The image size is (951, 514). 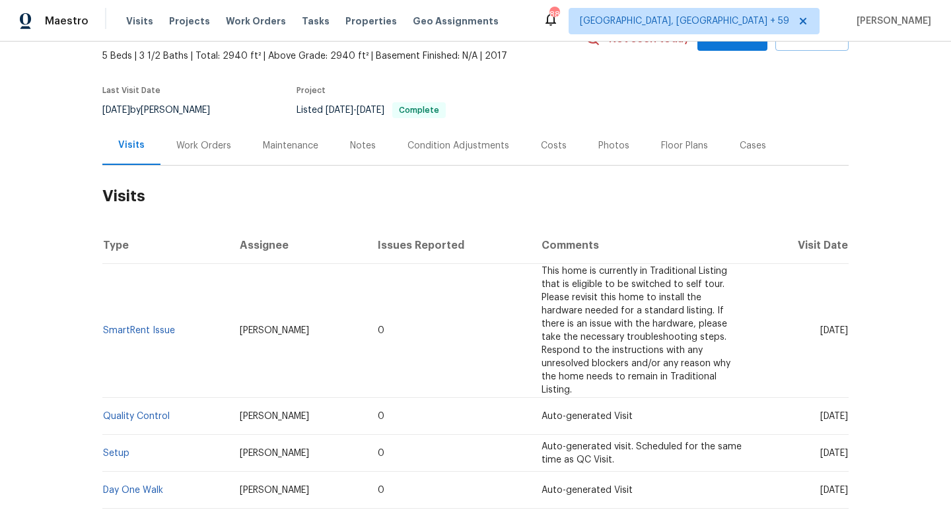 I want to click on div: Visits, so click(x=131, y=145).